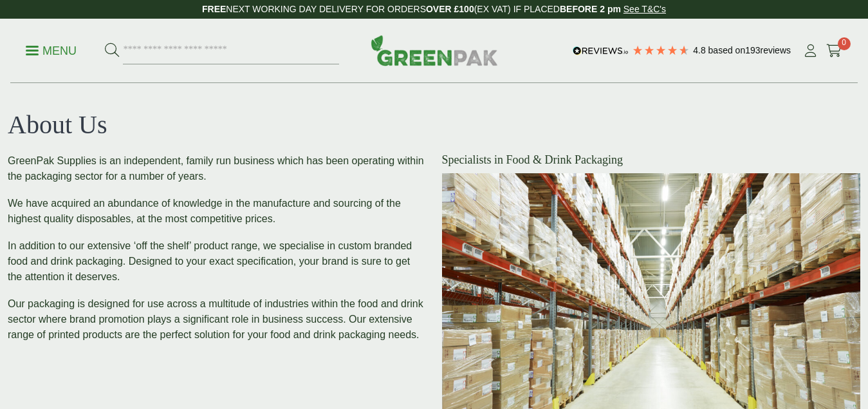  I want to click on strong: BEFORE 2 pm, so click(590, 9).